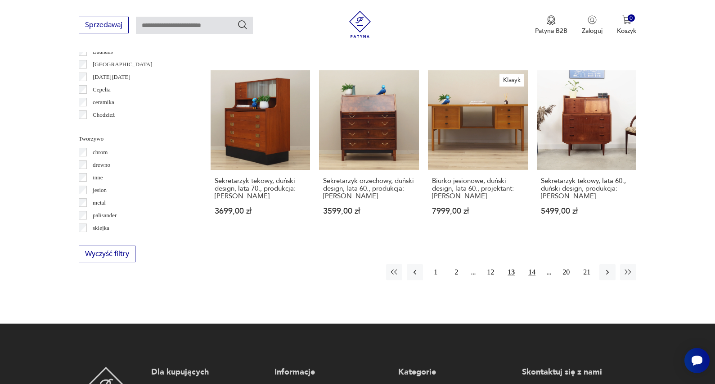 The image size is (715, 384). Describe the element at coordinates (369, 211) in the screenshot. I see `p: 3599,00 zł` at that location.